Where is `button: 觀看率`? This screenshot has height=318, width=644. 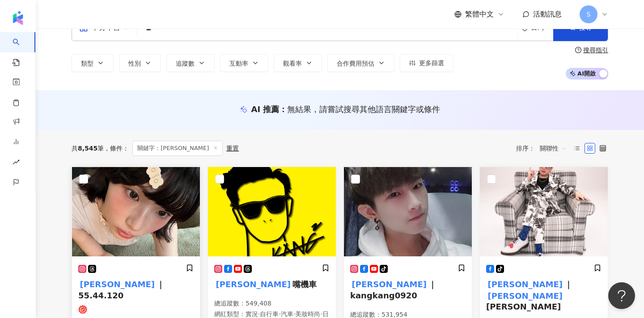 button: 觀看率 is located at coordinates (298, 63).